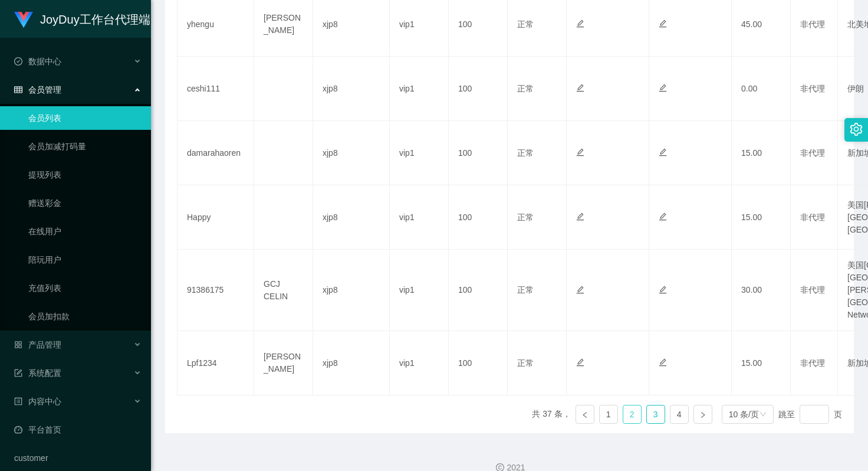 The height and width of the screenshot is (471, 868). I want to click on span: 产品管理, so click(38, 345).